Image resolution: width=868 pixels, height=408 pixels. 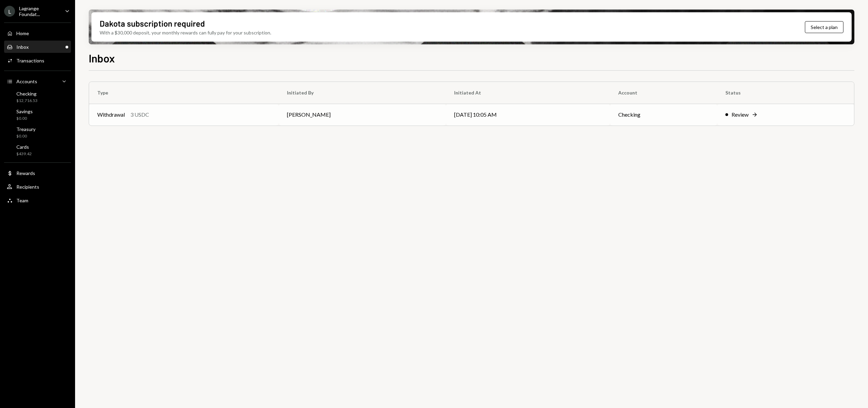 I want to click on h1: Inbox, so click(x=101, y=58).